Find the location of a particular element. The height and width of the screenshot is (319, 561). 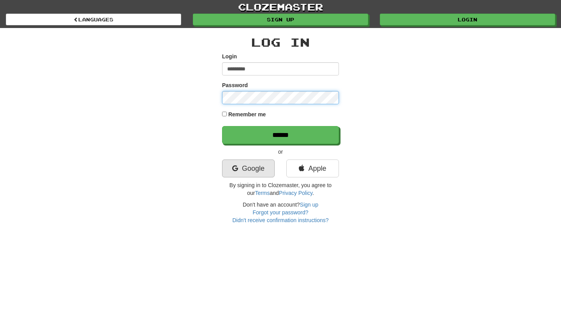

a: Google is located at coordinates (248, 169).